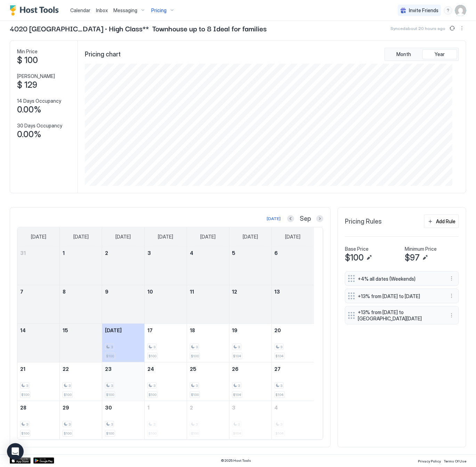 The image size is (476, 467). What do you see at coordinates (452, 279) in the screenshot?
I see `button: More options` at bounding box center [452, 279].